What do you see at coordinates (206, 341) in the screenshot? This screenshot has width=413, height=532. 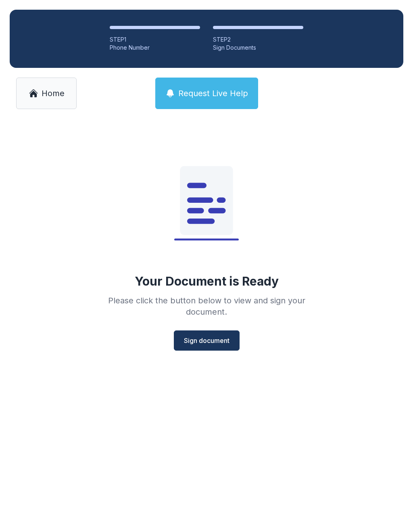 I see `span: Sign document` at bounding box center [206, 341].